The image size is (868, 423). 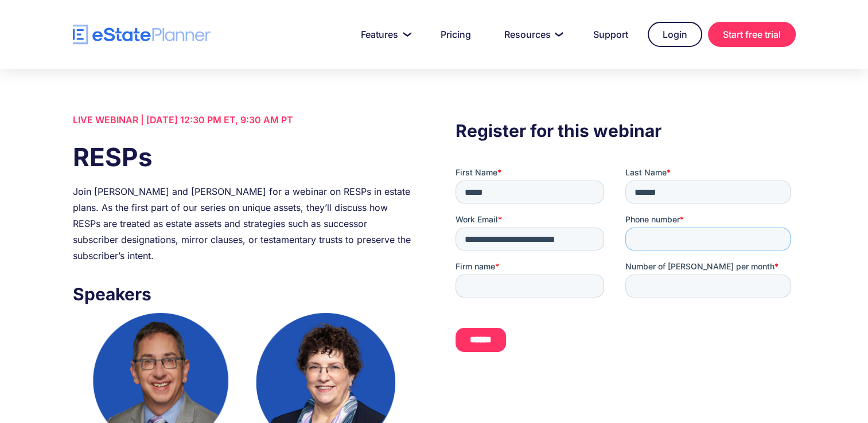 What do you see at coordinates (532, 34) in the screenshot?
I see `a: Resources` at bounding box center [532, 34].